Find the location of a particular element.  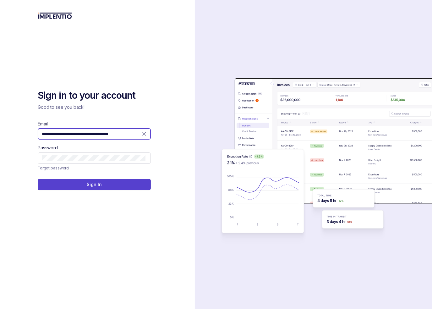

label: Password is located at coordinates (48, 148).